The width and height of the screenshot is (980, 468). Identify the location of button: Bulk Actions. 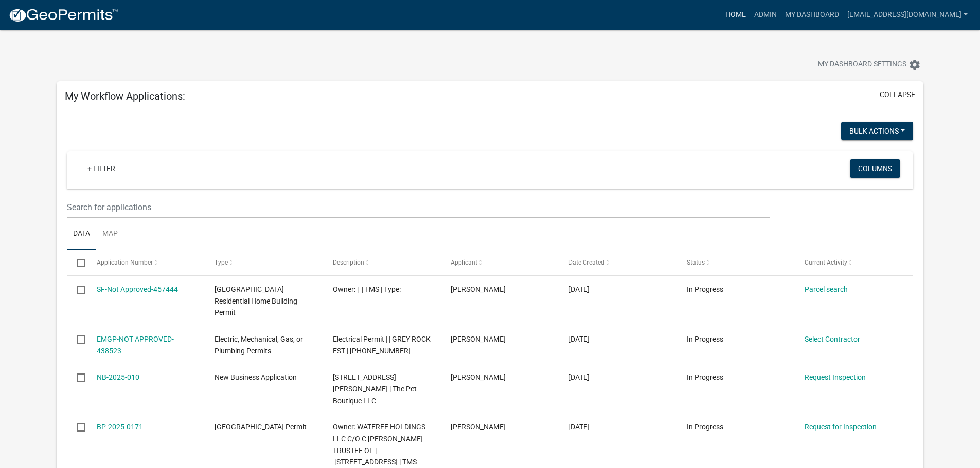
(876, 131).